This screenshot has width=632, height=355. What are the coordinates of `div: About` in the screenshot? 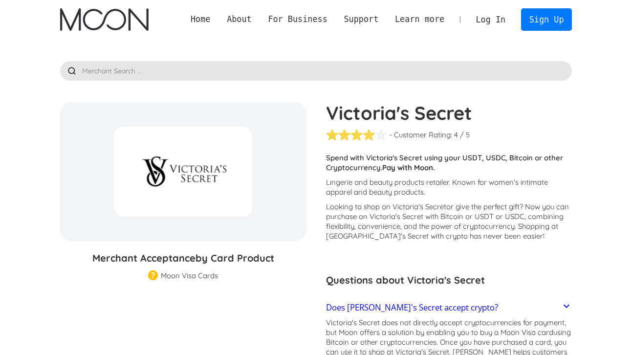 It's located at (239, 19).